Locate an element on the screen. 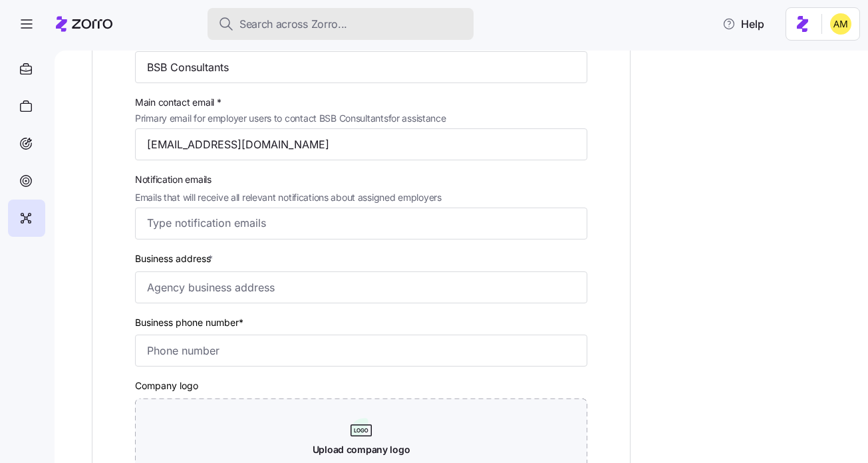 Image resolution: width=868 pixels, height=463 pixels. label: Business address is located at coordinates (175, 259).